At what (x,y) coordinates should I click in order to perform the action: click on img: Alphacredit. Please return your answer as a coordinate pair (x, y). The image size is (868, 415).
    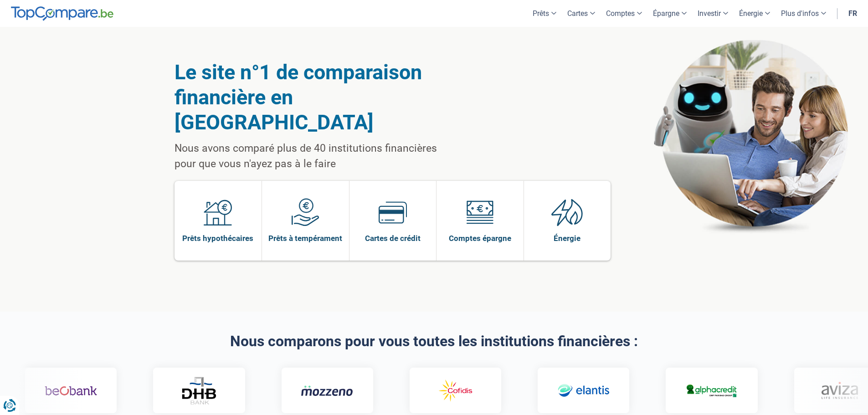
    Looking at the image, I should click on (711, 390).